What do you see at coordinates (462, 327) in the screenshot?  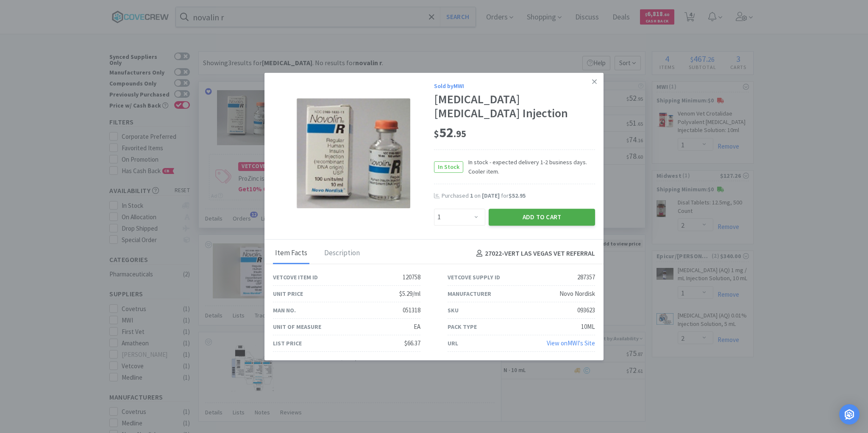 I see `div: Pack Type` at bounding box center [462, 327].